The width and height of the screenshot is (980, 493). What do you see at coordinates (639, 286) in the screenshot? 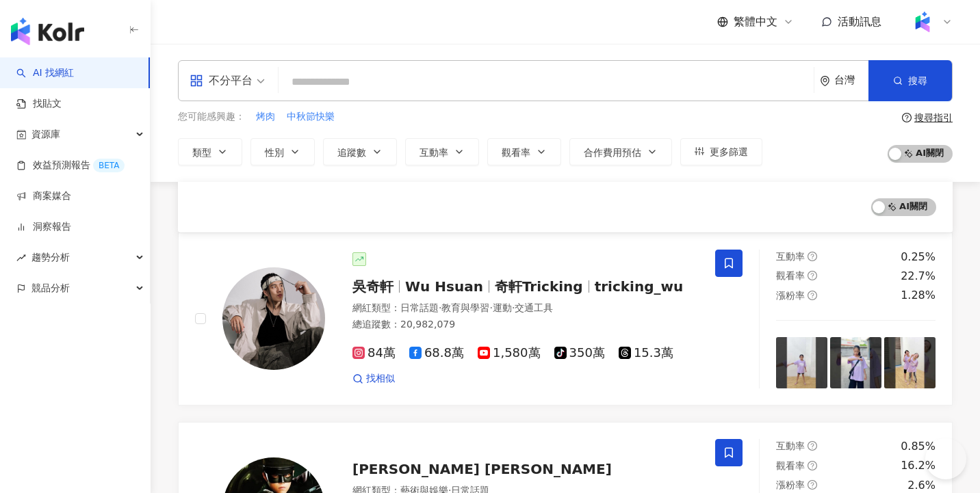
I see `span: tricking_wu` at bounding box center [639, 286].